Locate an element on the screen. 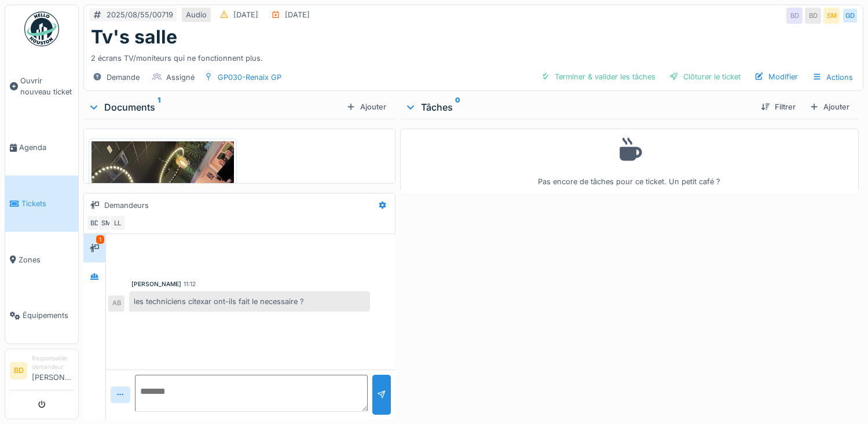 This screenshot has width=868, height=424. span: Ouvrir nouveau ticket is located at coordinates (47, 86).